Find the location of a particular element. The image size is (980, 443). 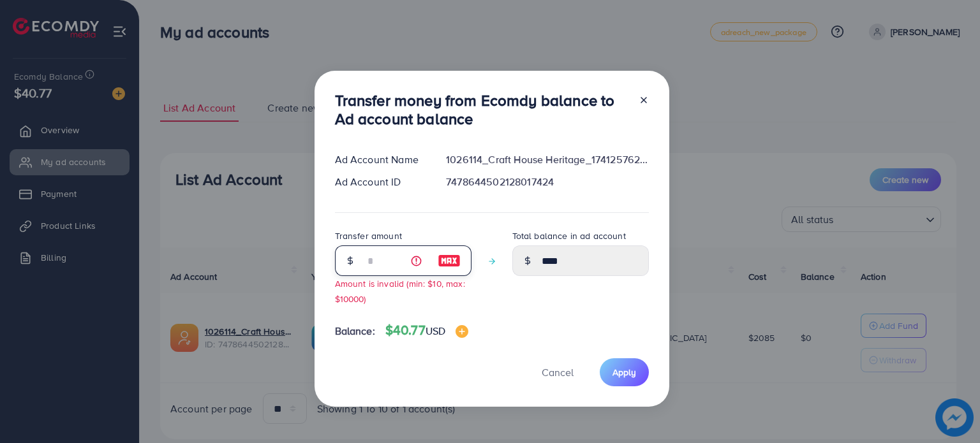

small: Amount is invalid (min: $10, max: $10000) is located at coordinates (400, 291).